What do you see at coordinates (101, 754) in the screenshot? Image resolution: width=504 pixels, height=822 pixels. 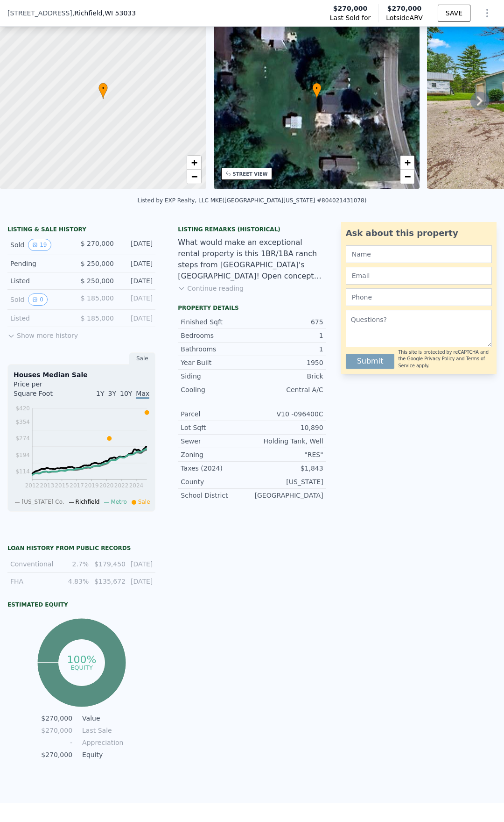 I see `td: Equity` at bounding box center [101, 754].